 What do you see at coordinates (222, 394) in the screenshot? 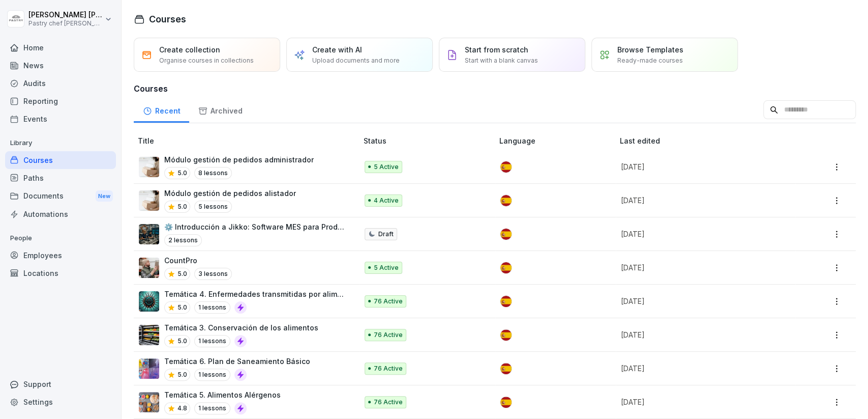
I see `p: Temática 5. Alimentos Alérgenos` at bounding box center [222, 394].